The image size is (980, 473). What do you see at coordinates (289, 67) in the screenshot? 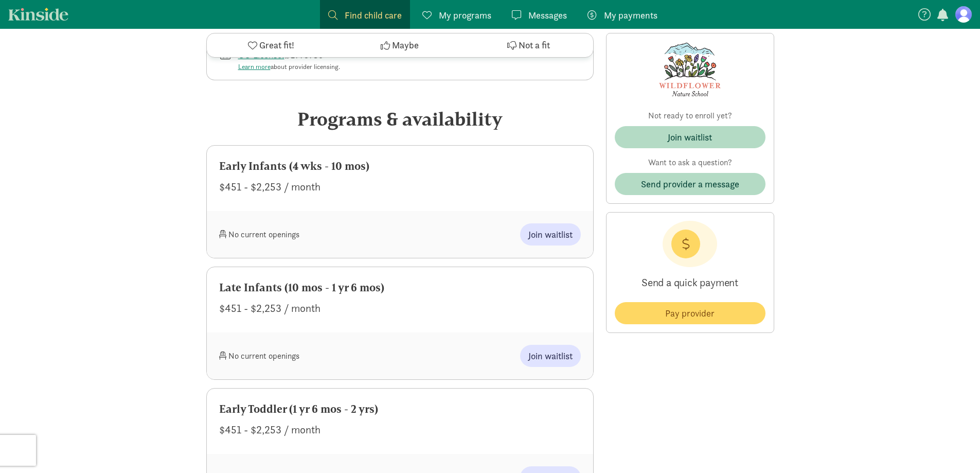
I see `div: about provider licensing.` at bounding box center [289, 67].